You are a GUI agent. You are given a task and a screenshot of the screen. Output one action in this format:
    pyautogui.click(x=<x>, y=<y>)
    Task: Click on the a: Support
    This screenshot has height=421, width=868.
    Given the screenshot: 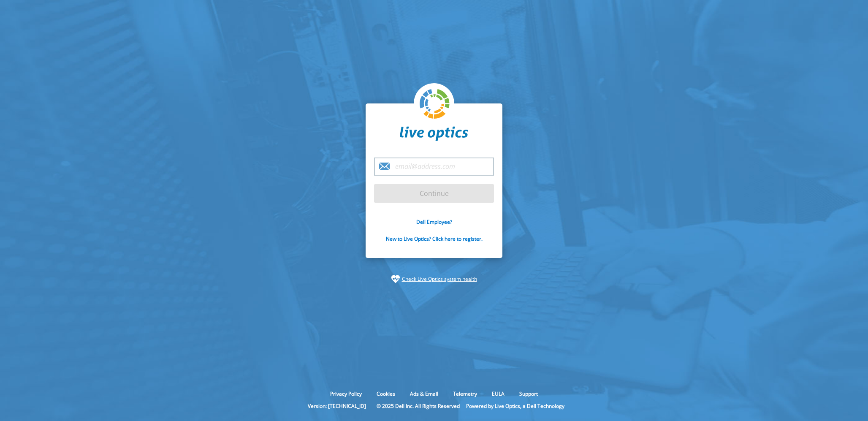 What is the action you would take?
    pyautogui.click(x=529, y=394)
    